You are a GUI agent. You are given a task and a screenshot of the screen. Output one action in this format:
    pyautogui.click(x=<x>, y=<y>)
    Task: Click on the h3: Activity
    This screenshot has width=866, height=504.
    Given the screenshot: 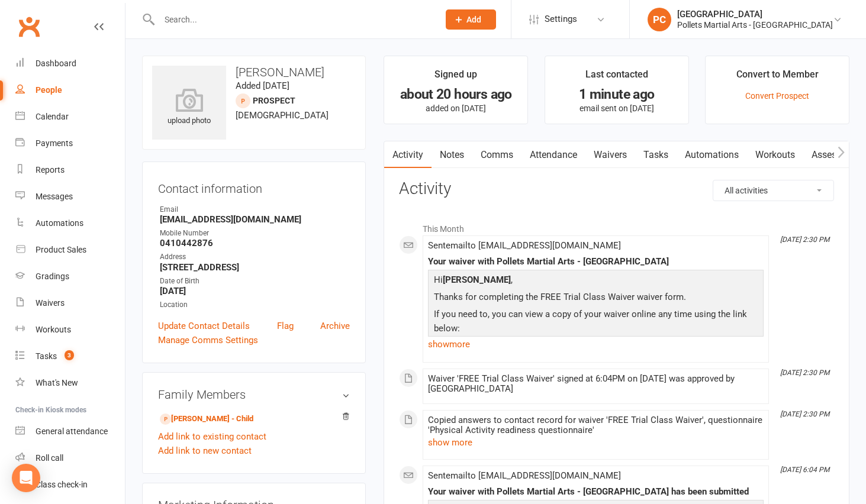 What is the action you would take?
    pyautogui.click(x=616, y=189)
    